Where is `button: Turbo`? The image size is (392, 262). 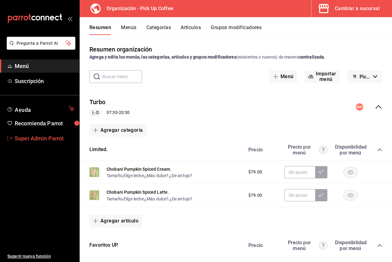 button: Turbo is located at coordinates (97, 102).